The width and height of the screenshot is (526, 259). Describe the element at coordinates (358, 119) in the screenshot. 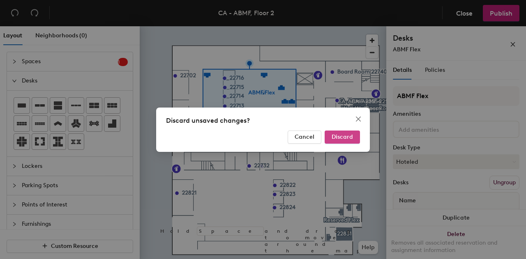

I see `span: Close` at that location.